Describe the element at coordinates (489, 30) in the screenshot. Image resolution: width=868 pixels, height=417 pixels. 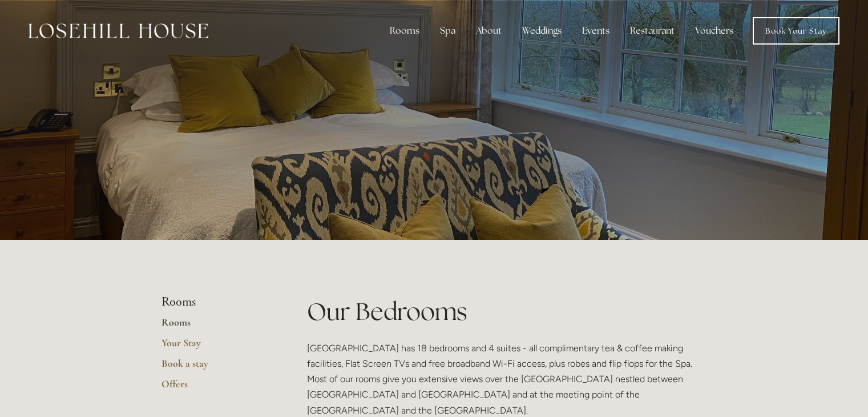
I see `div: About` at that location.